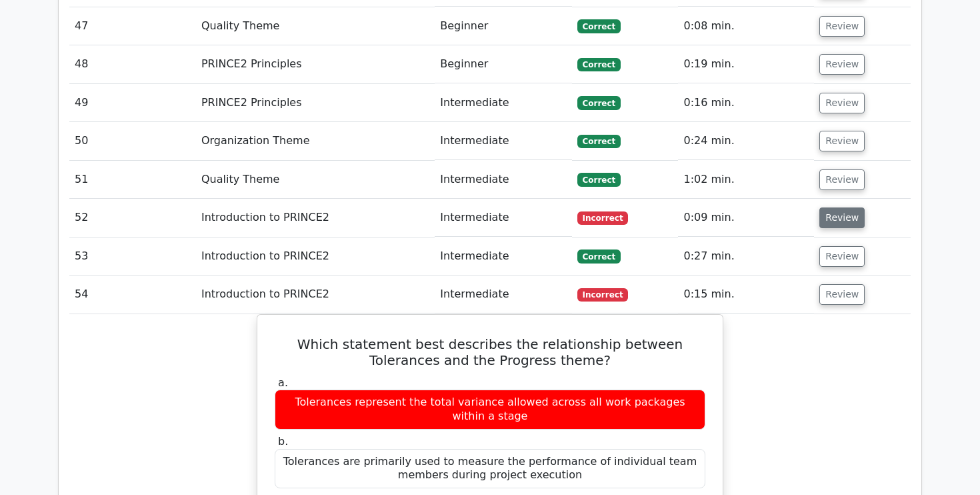  I want to click on span: b., so click(283, 441).